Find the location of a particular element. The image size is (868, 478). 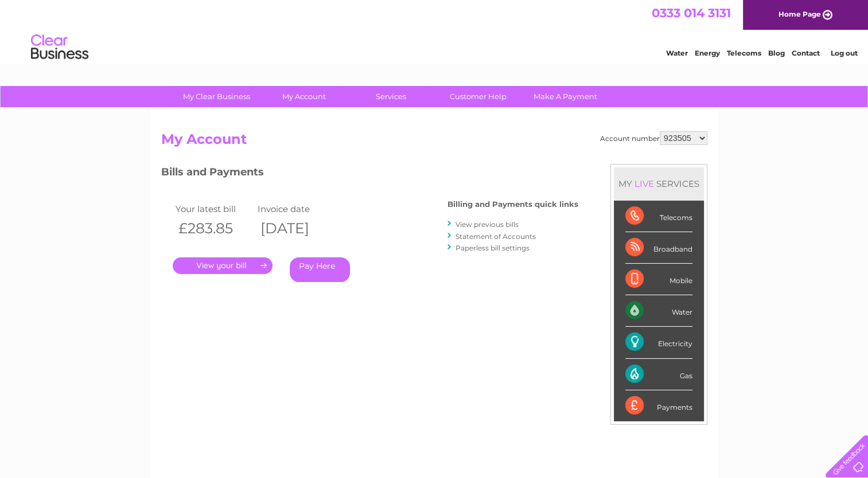

div: Gas is located at coordinates (659, 374).